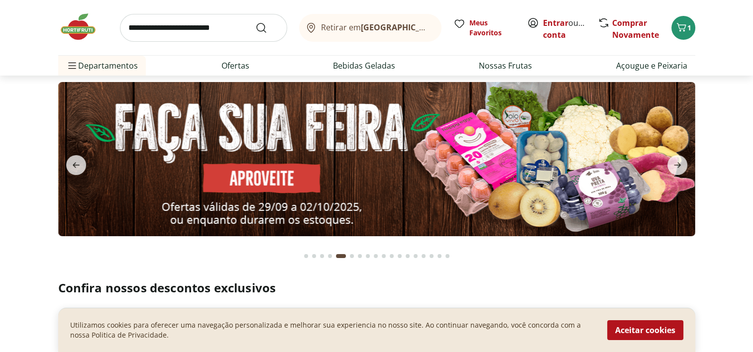  I want to click on button: Current page from fs-carousel, so click(341, 256).